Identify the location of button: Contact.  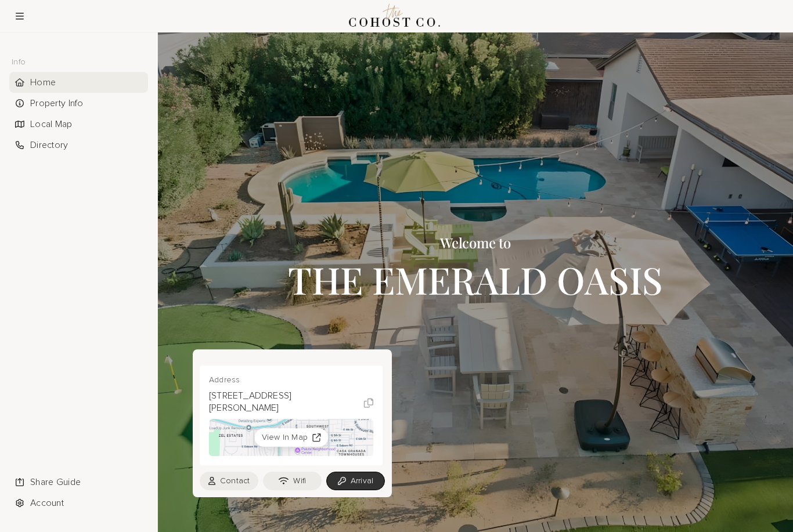
(228, 481).